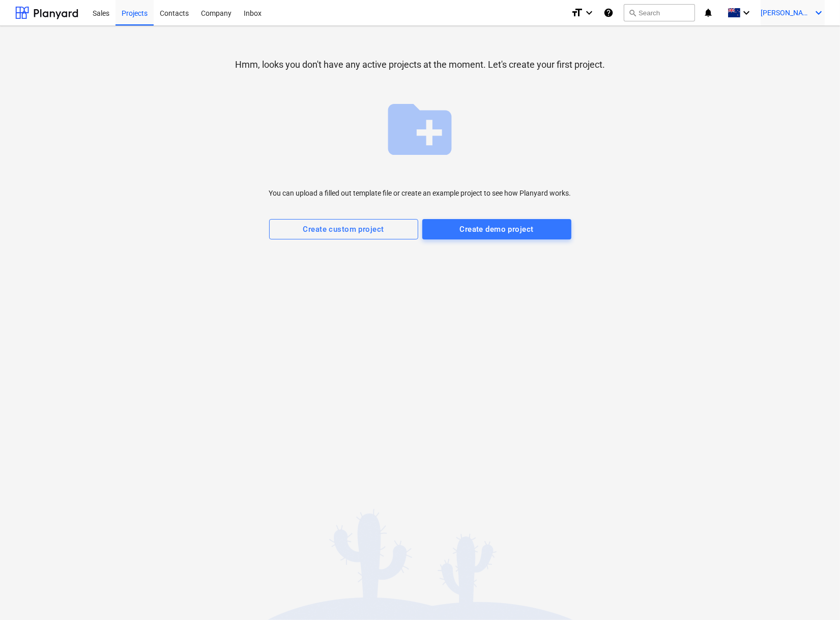 This screenshot has height=620, width=840. What do you see at coordinates (815, 596) in the screenshot?
I see `div: Chat Widget` at bounding box center [815, 596].